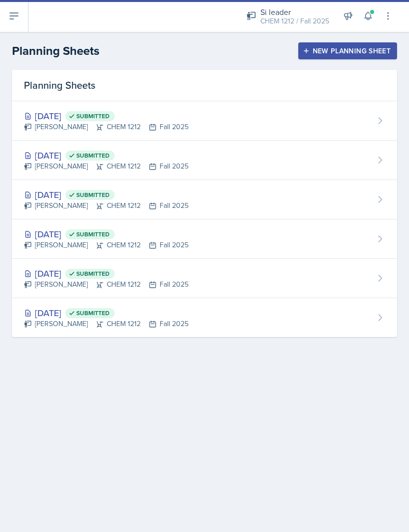 Image resolution: width=409 pixels, height=532 pixels. Describe the element at coordinates (295, 12) in the screenshot. I see `div: Si leader` at that location.